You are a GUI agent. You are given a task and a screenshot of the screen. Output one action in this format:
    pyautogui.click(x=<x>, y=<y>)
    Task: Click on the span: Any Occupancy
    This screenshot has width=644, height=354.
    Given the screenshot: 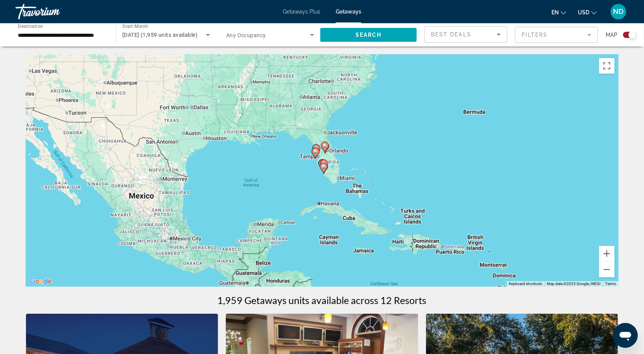 What is the action you would take?
    pyautogui.click(x=246, y=35)
    